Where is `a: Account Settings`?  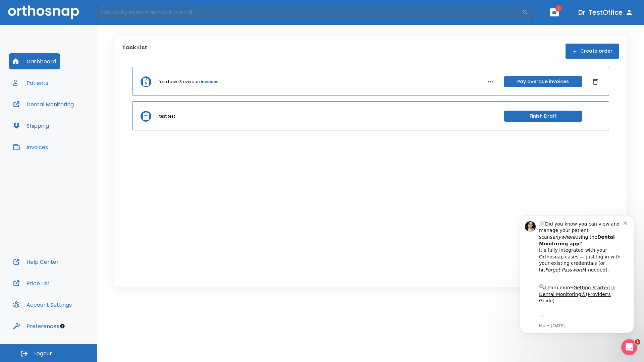 a: Account Settings is located at coordinates (42, 305).